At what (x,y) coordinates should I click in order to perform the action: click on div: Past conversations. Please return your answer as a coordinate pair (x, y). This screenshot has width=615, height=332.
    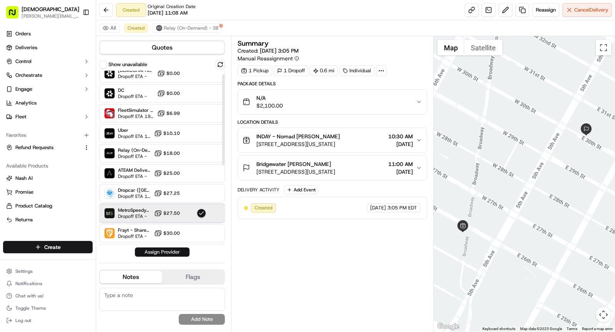
    Looking at the image, I should click on (30, 103).